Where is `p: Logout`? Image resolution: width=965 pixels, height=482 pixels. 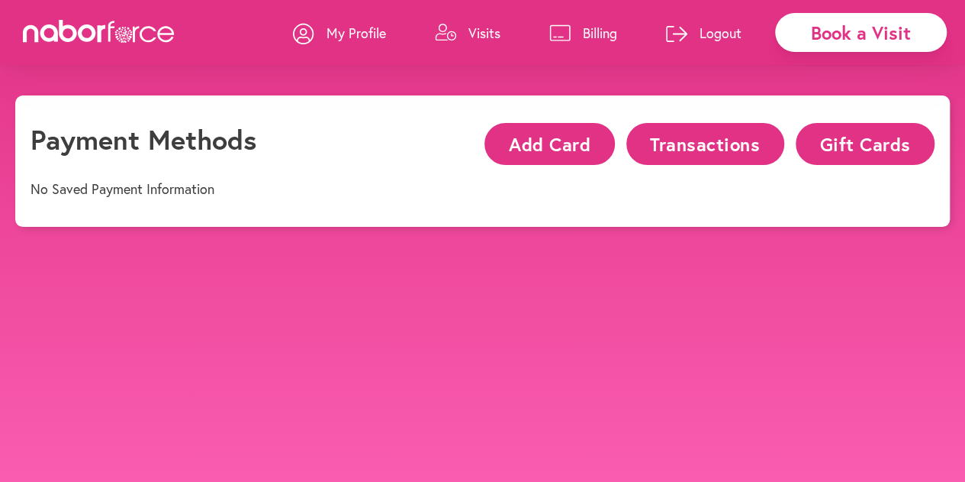
p: Logout is located at coordinates (720, 33).